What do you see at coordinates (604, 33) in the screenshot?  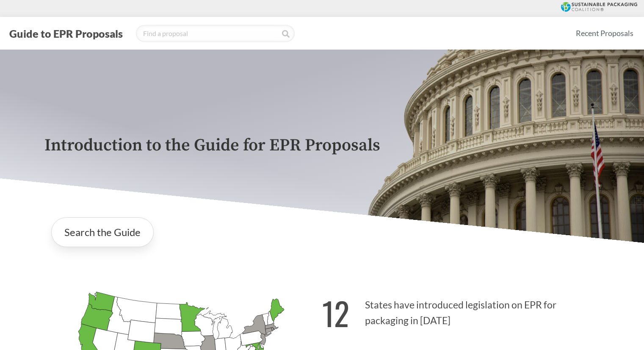 I see `a: Recent Proposals` at bounding box center [604, 33].